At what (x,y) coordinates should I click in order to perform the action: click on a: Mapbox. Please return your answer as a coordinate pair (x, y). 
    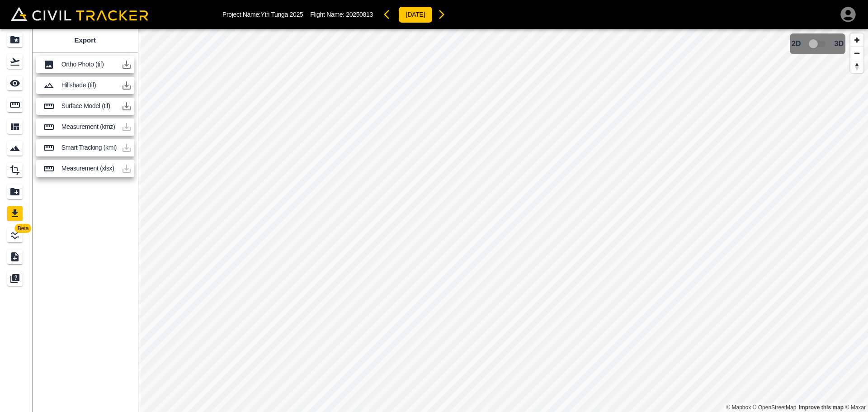
    Looking at the image, I should click on (738, 407).